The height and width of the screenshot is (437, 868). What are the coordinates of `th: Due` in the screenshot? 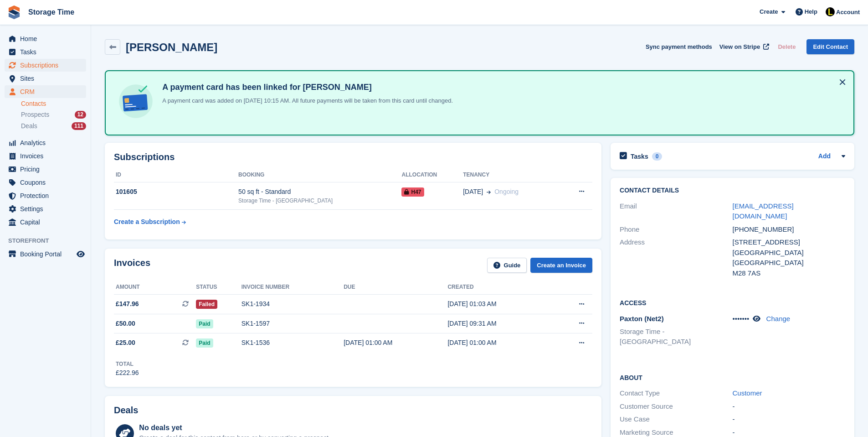 It's located at (395, 287).